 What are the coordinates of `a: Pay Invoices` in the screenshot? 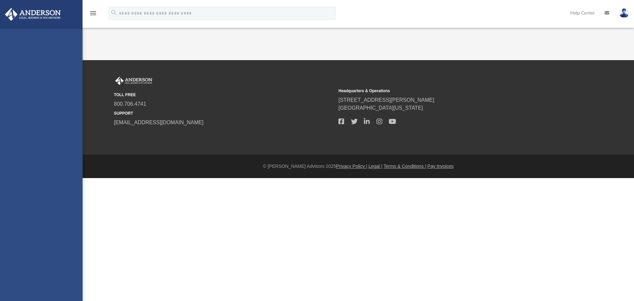 It's located at (440, 166).